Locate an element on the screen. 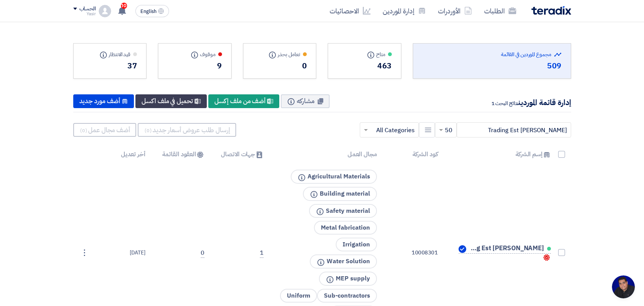 Image resolution: width=644 pixels, height=306 pixels. th: أخر تعديل is located at coordinates (121, 154).